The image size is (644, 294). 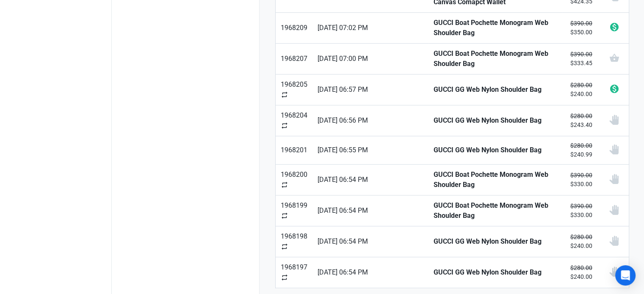 I want to click on a: 1968200repeat, so click(x=294, y=180).